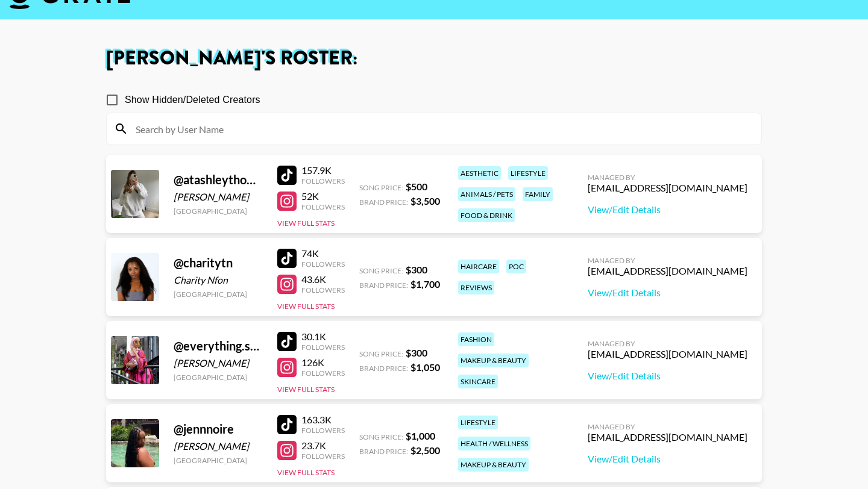  What do you see at coordinates (323, 446) in the screenshot?
I see `div: 23.7K` at bounding box center [323, 446].